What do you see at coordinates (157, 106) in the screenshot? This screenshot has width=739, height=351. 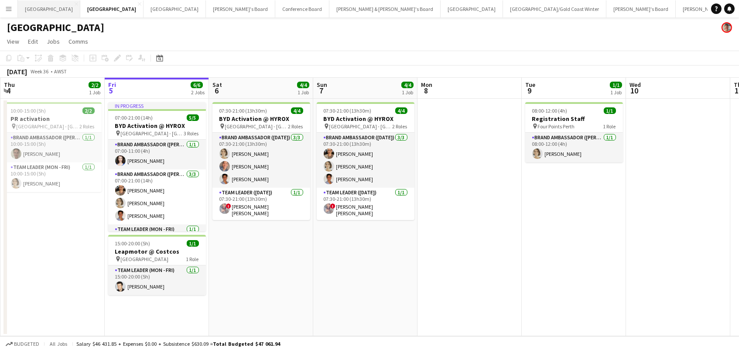 I see `div: In progress` at bounding box center [157, 106].